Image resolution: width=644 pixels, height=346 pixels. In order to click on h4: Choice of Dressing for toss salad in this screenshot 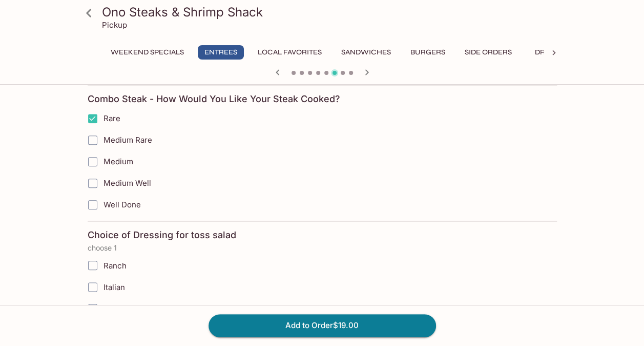, I will do `click(162, 235)`.